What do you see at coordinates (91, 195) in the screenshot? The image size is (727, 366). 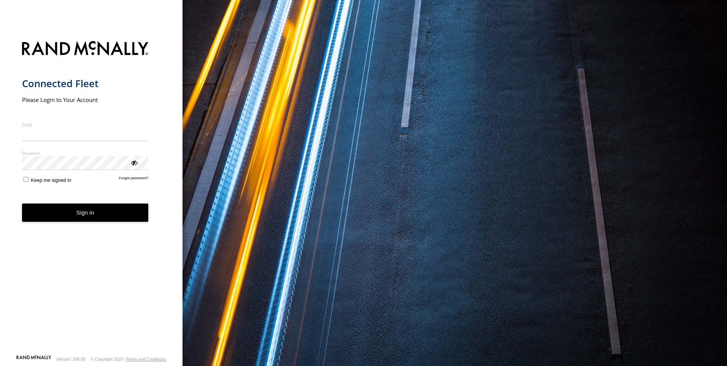 I see `form: main` at bounding box center [91, 195].